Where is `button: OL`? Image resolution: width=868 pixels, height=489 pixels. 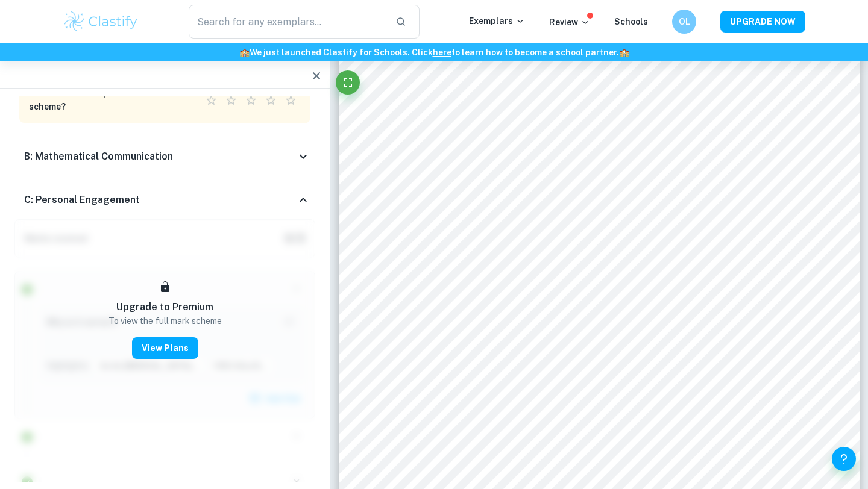 button: OL is located at coordinates (684, 22).